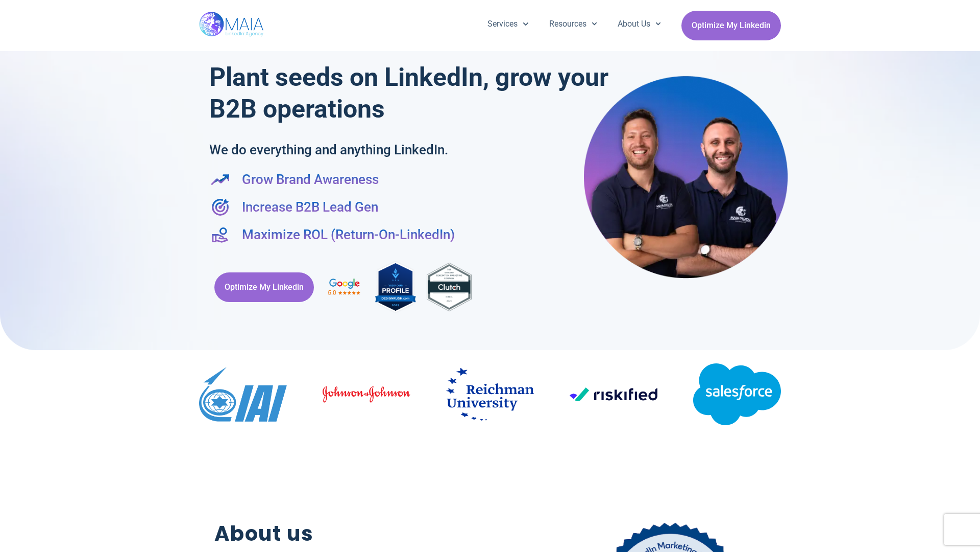  What do you see at coordinates (309, 179) in the screenshot?
I see `span: Grow Brand Awareness` at bounding box center [309, 179].